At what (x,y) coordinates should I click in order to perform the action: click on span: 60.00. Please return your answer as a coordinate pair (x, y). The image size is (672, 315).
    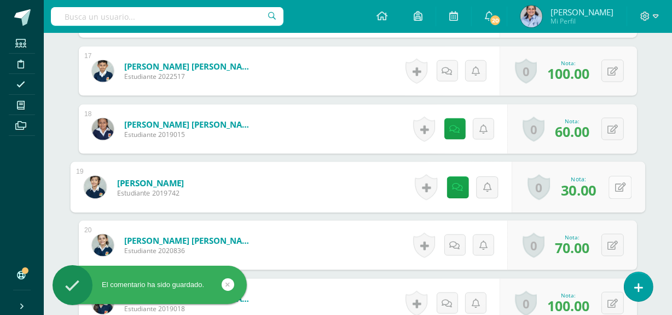
    Looking at the image, I should click on (572, 131).